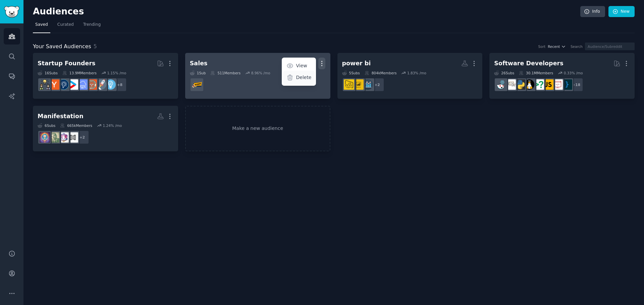 The width and height of the screenshot is (644, 305). I want to click on h2: Audiences, so click(307, 12).